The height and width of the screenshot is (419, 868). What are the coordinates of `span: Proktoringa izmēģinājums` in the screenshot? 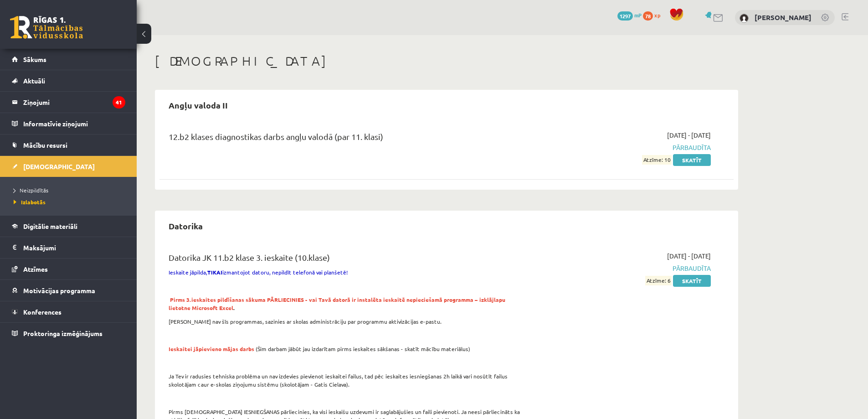 It's located at (63, 333).